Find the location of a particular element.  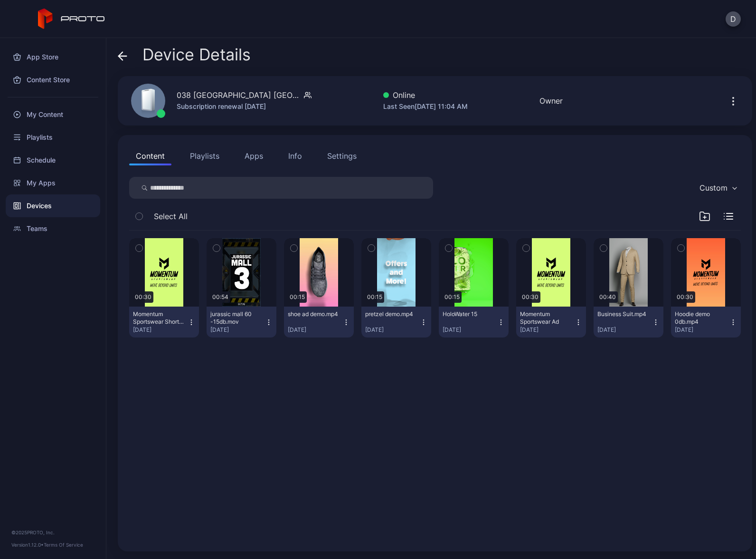

a: Schedule is located at coordinates (53, 160).